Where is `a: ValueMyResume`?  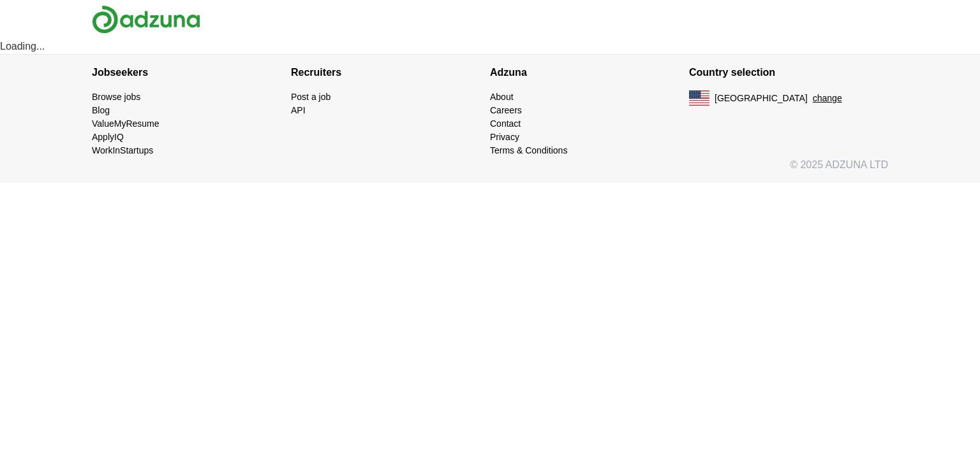 a: ValueMyResume is located at coordinates (126, 124).